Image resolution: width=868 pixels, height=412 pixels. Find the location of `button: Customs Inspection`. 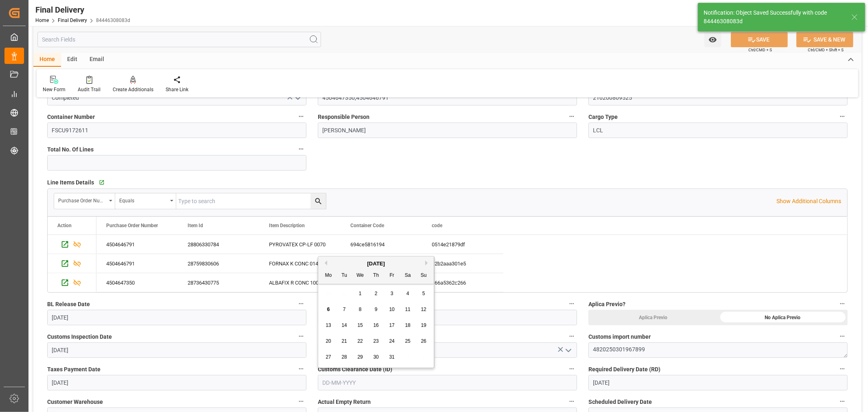

button: Customs Inspection is located at coordinates (571, 336).